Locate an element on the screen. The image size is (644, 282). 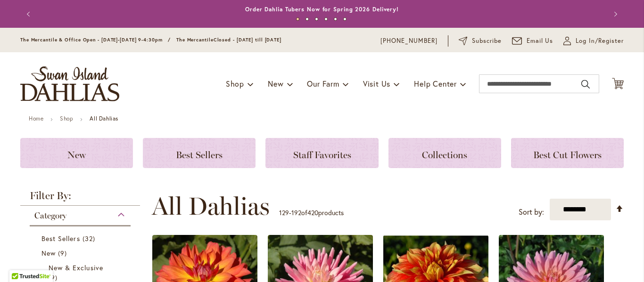
button: 2 of 6 is located at coordinates (307, 19).